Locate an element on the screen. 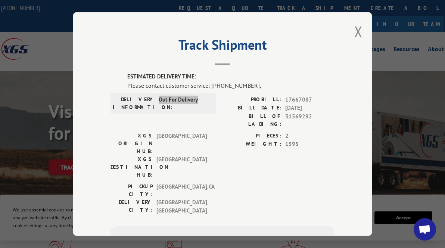  label: BILL OF LADING: is located at coordinates (252, 120).